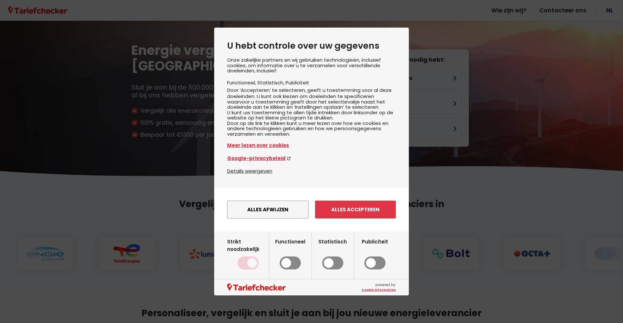  Describe the element at coordinates (297, 82) in the screenshot. I see `li: Publiciteit` at that location.